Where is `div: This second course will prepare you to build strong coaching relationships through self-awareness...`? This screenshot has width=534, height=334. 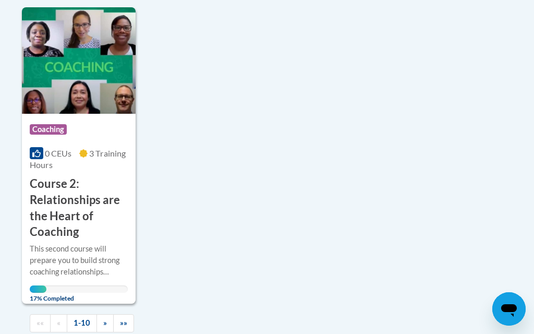 div: This second course will prepare you to build strong coaching relationships through self-awareness... is located at coordinates (79, 260).